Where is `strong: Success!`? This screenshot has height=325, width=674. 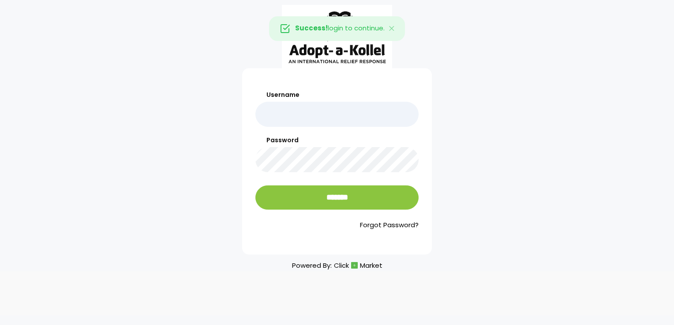
strong: Success! is located at coordinates (311, 28).